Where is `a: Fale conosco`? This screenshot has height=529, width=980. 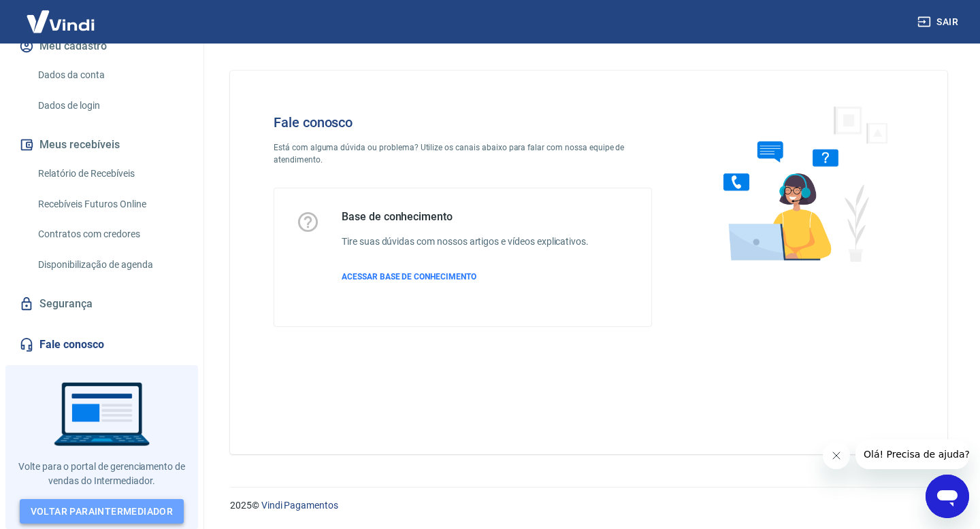 a: Fale conosco is located at coordinates (101, 344).